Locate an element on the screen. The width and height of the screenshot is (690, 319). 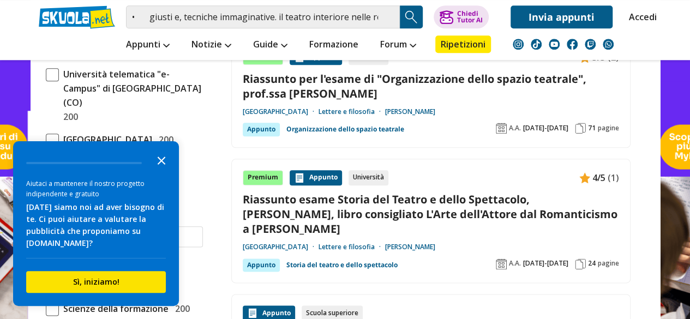
div: Aiutaci a mantenere il nostro progetto indipendente e gratuito is located at coordinates (96, 189).